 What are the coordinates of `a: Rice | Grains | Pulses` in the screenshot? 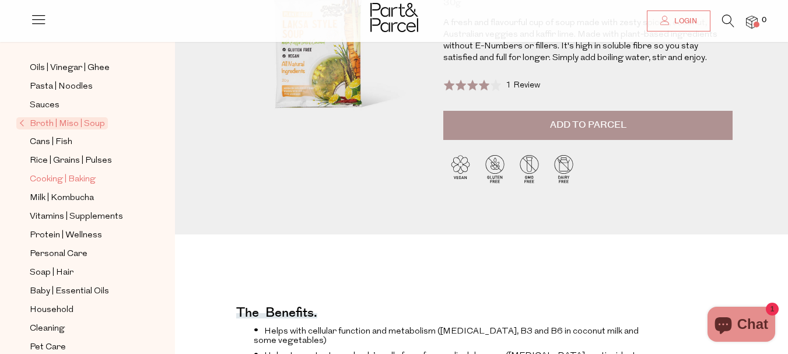 It's located at (83, 160).